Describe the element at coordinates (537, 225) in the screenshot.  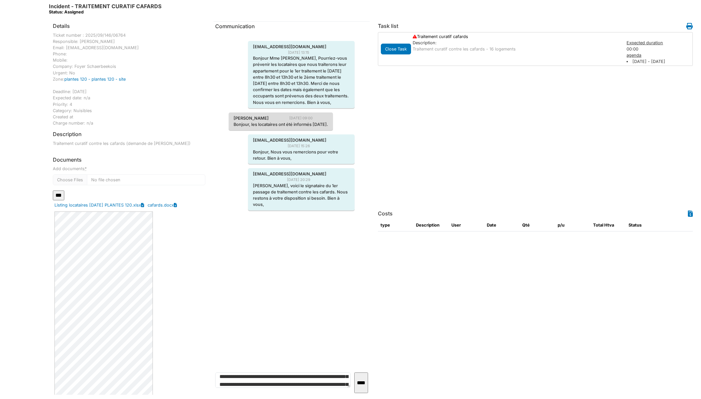
I see `th: Qté` at that location.